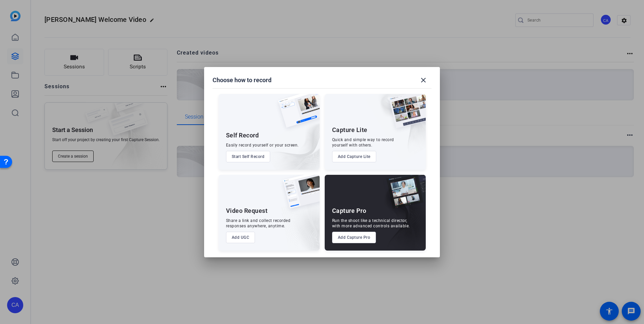  I want to click on div: Video Request, so click(247, 211).